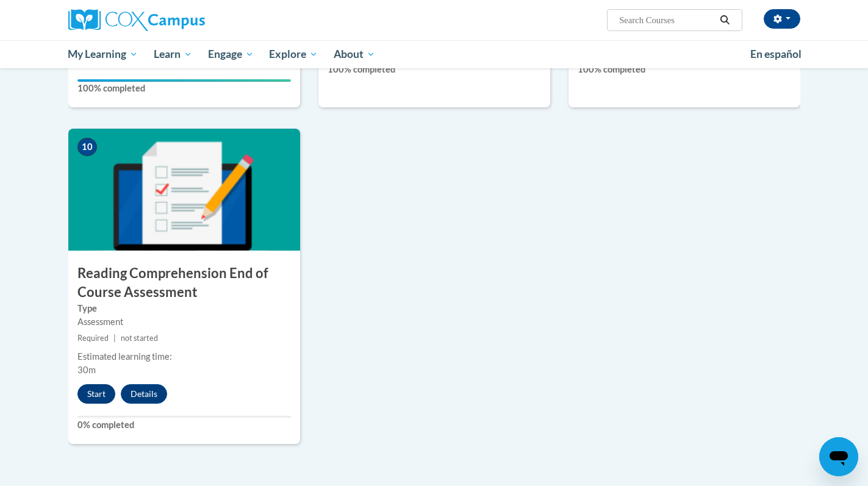 The width and height of the screenshot is (868, 486). What do you see at coordinates (173, 55) in the screenshot?
I see `a: Learn` at bounding box center [173, 55].